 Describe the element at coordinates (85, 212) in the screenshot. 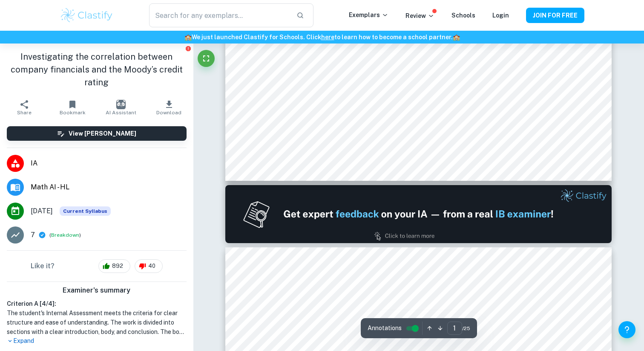

I see `span: Current Syllabus` at that location.